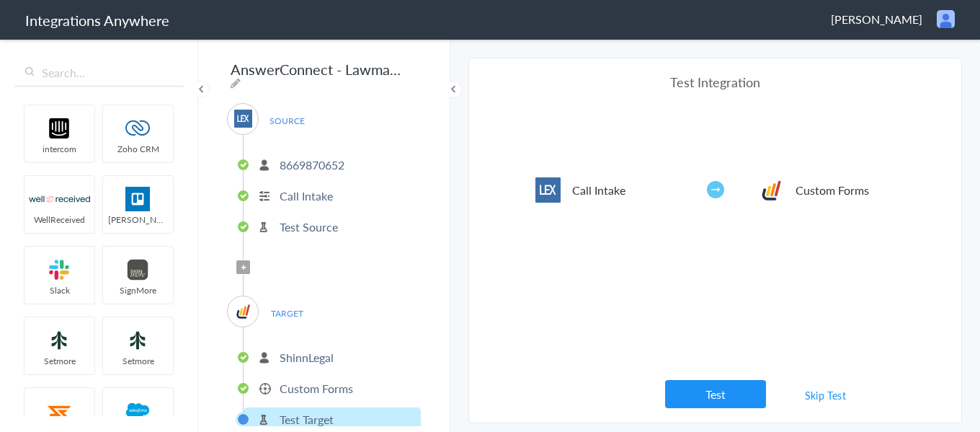 The height and width of the screenshot is (432, 980). What do you see at coordinates (716, 82) in the screenshot?
I see `h4: Test Integration` at bounding box center [716, 82].